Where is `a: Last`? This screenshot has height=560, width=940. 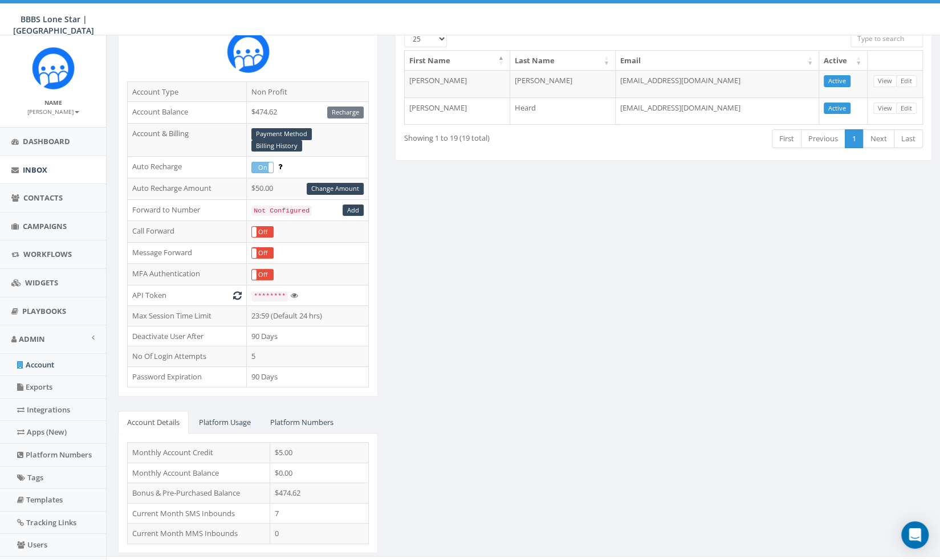
a: Last is located at coordinates (909, 138).